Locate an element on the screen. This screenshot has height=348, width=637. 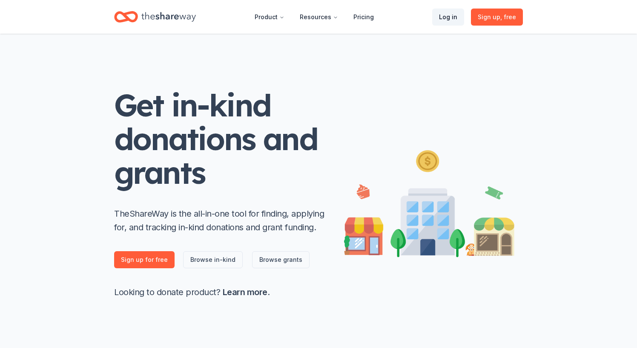
a: Browse grants is located at coordinates (281, 259).